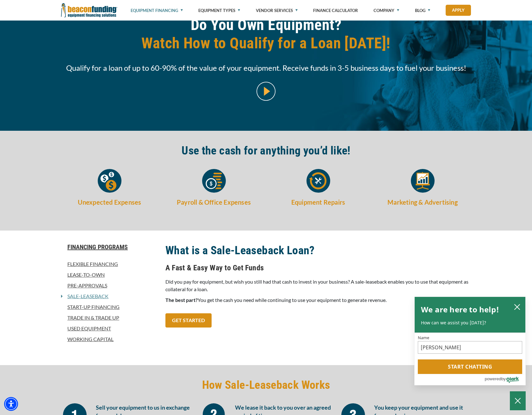  I want to click on p: Did you pay for equipment, but wish you still had that cash to invest in your business? A sale-le..., so click(318, 286).